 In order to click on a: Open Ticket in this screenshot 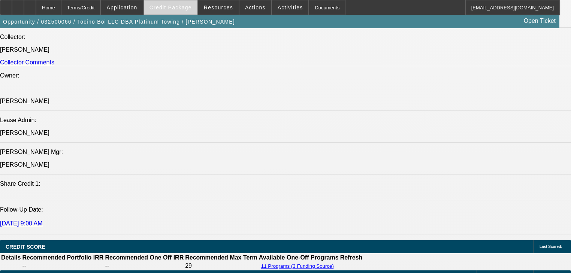, I will do `click(540, 21)`.